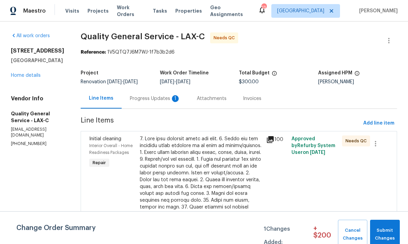  What do you see at coordinates (274, 75) in the screenshot?
I see `span: The total cost of line items that have been proposed by Opendoor. This sum includes line items th...` at bounding box center [274, 75].